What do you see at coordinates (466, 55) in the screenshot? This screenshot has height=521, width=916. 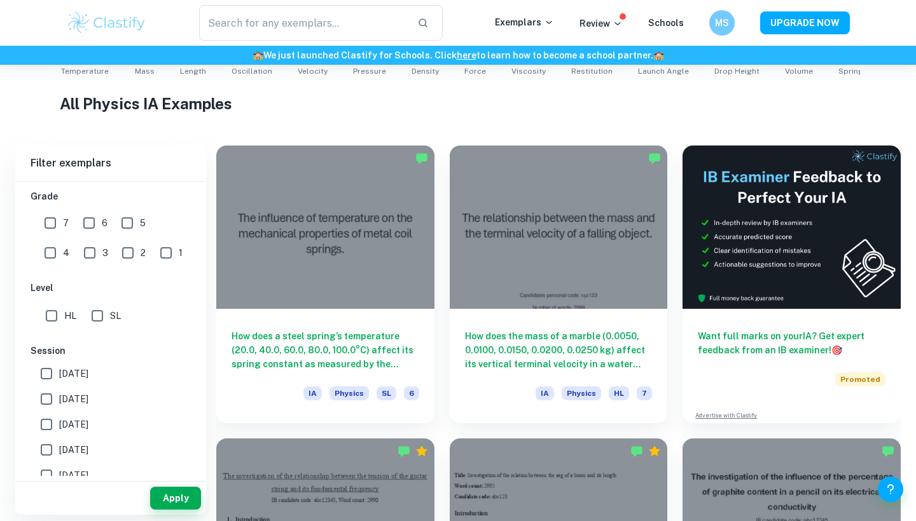 I see `a: here` at bounding box center [466, 55].